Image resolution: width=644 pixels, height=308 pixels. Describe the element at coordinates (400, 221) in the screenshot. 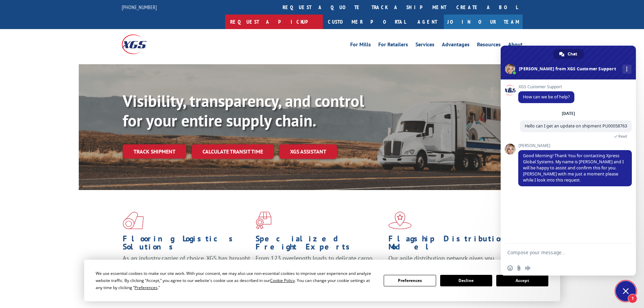

I see `img: xgs-icon-flagship-distribution-model-red` at that location.